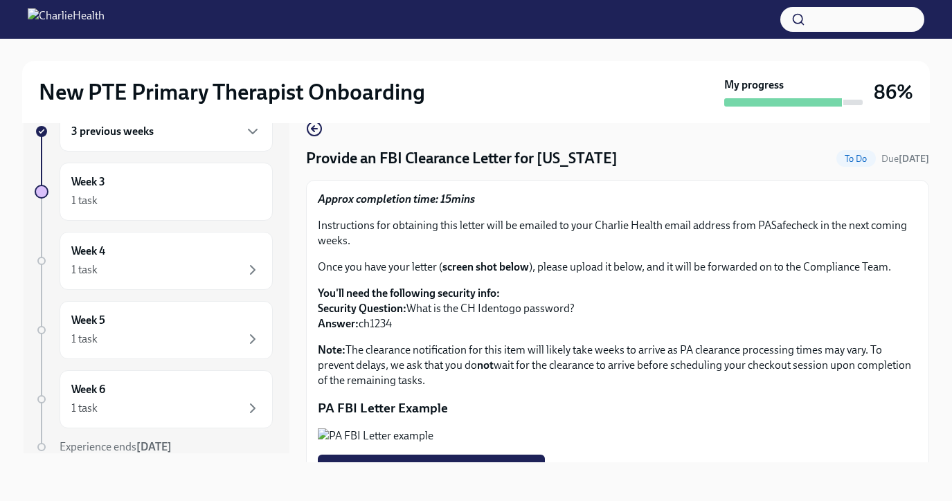  What do you see at coordinates (88, 390) in the screenshot?
I see `h6: Week 6` at bounding box center [88, 390].